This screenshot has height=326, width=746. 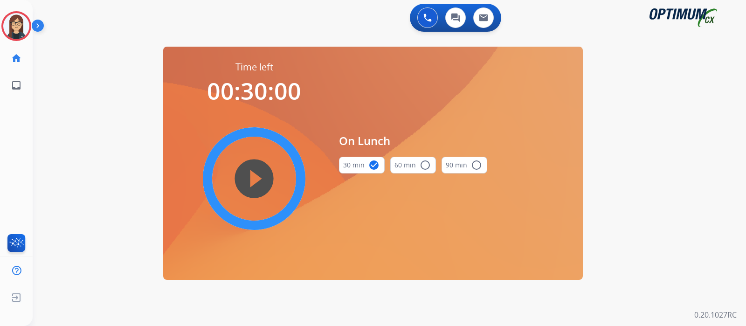 What do you see at coordinates (16, 58) in the screenshot?
I see `mat-icon: home` at bounding box center [16, 58].